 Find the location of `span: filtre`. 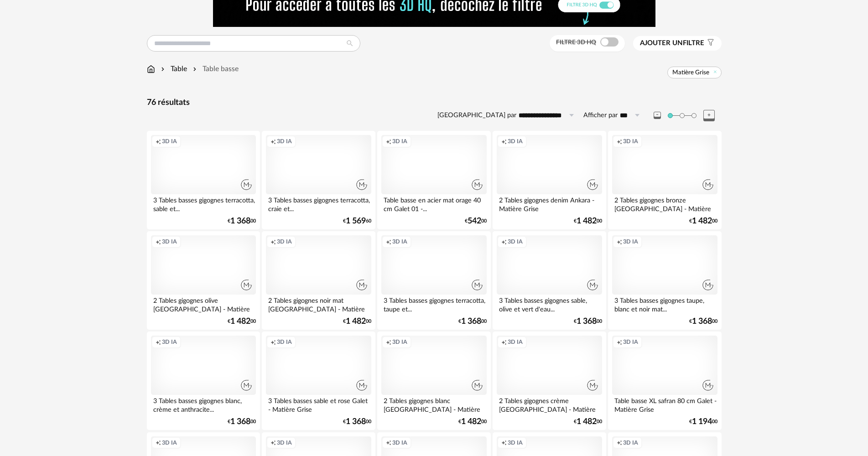

span: filtre is located at coordinates (672, 43).